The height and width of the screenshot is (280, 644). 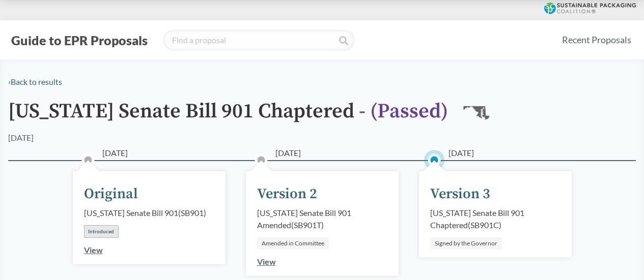 What do you see at coordinates (597, 40) in the screenshot?
I see `a: Recent Proposals` at bounding box center [597, 40].